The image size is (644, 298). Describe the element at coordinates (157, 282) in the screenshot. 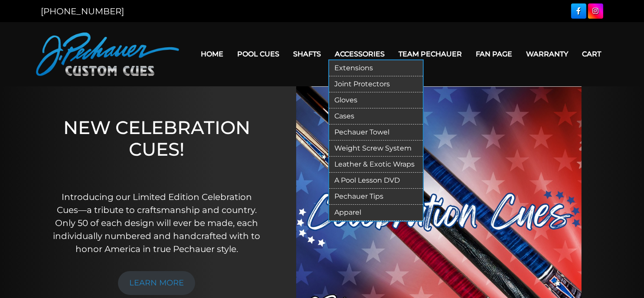

I see `a: LEARN MORE` at that location.